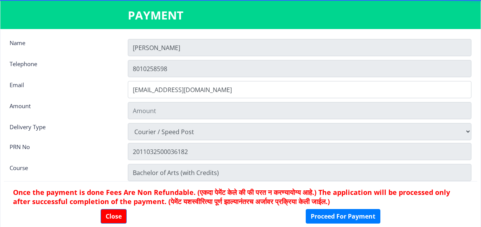 This screenshot has height=227, width=481. What do you see at coordinates (114, 216) in the screenshot?
I see `button: Close` at bounding box center [114, 216].